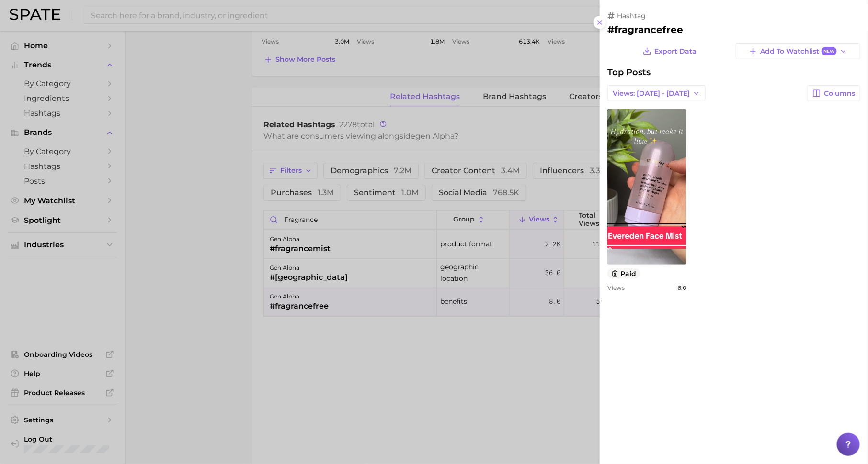 The image size is (868, 464). I want to click on span: Top Posts, so click(629, 72).